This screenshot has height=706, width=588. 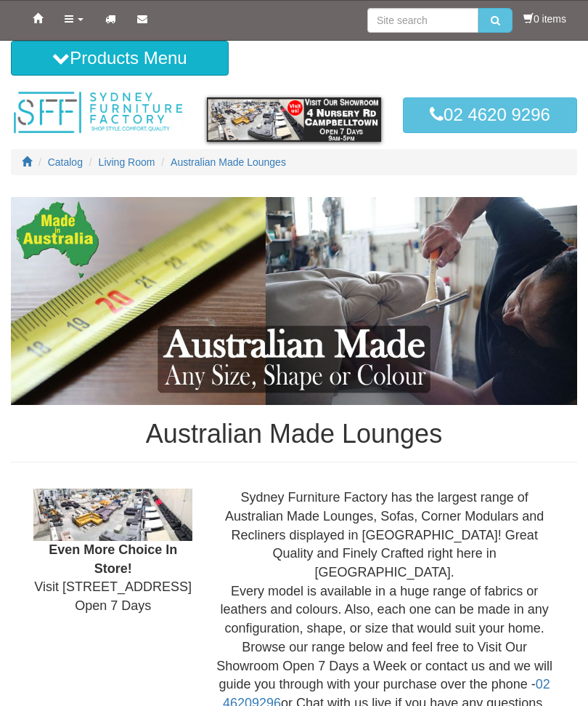 What do you see at coordinates (66, 162) in the screenshot?
I see `span: Catalog` at bounding box center [66, 162].